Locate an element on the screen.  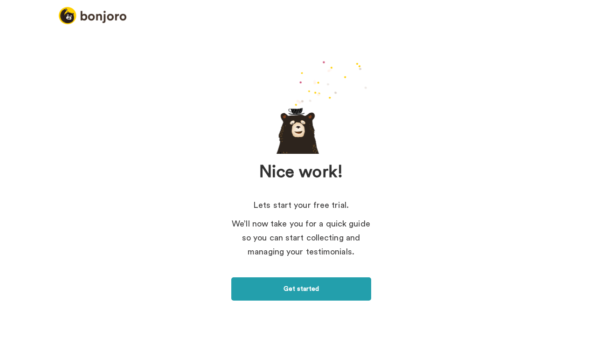
div: animation is located at coordinates (319, 107).